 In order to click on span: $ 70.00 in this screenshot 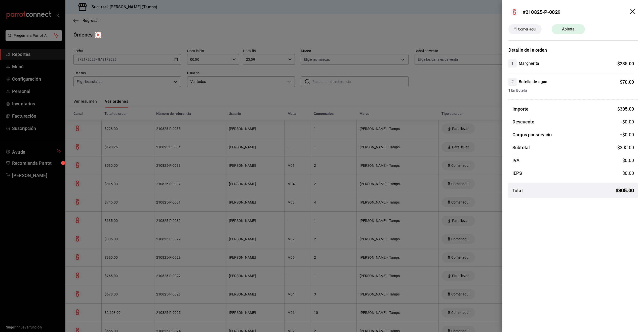, I will do `click(627, 82)`.